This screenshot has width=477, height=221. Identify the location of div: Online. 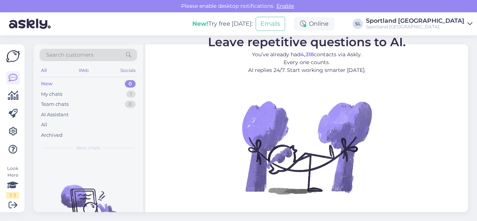
(314, 24).